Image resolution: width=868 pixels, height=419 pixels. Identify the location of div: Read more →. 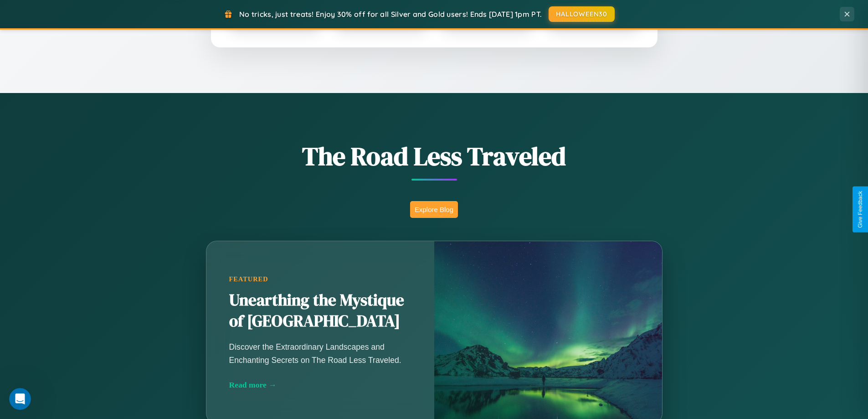
(321, 385).